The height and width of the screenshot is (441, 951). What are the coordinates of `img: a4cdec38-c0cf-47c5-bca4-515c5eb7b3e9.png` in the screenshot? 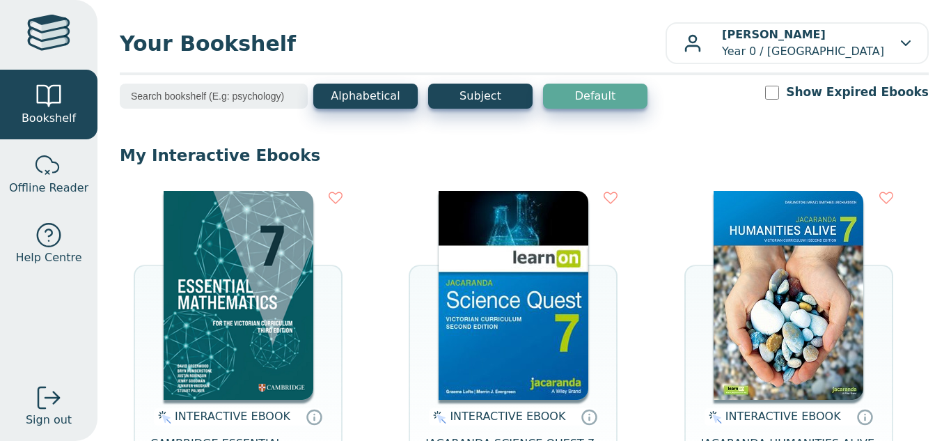 It's located at (238, 295).